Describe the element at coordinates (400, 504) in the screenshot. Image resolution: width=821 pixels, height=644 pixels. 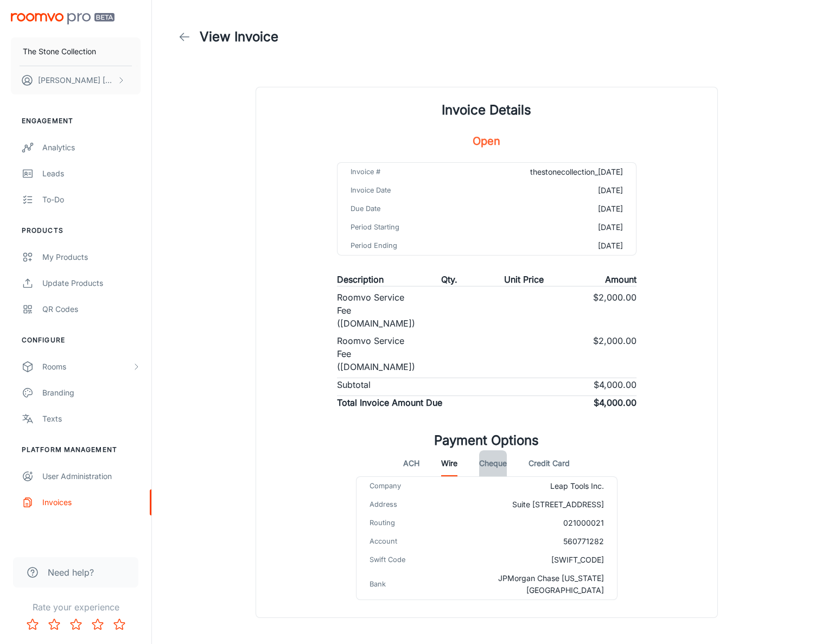
I see `td: Address` at that location.